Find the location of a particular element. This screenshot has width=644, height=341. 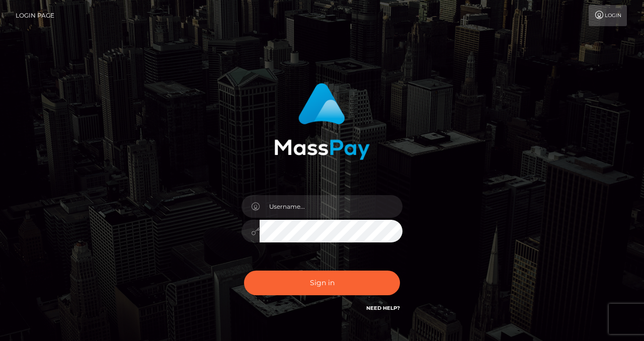

a: Need Help? is located at coordinates (383, 308).